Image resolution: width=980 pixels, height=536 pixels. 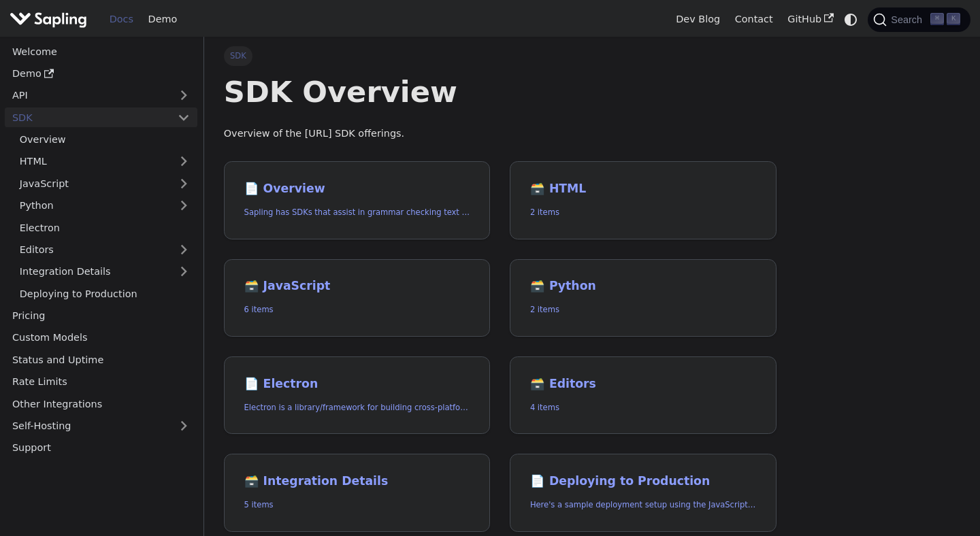 What do you see at coordinates (500, 55) in the screenshot?
I see `nav: Breadcrumbs` at bounding box center [500, 55].